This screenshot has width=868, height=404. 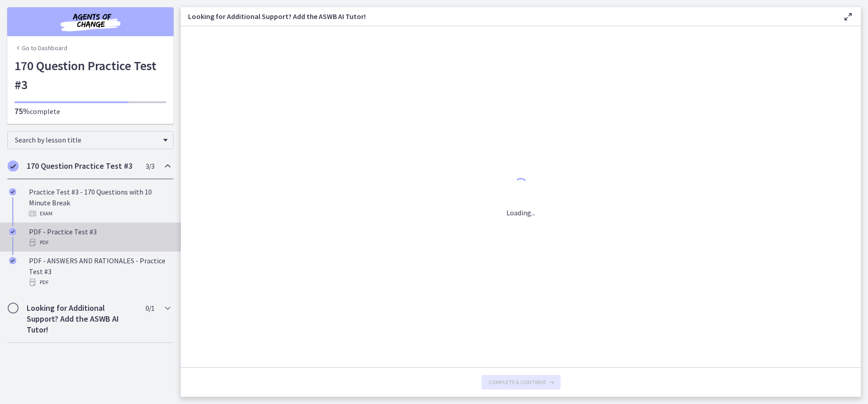 What do you see at coordinates (91, 141) in the screenshot?
I see `div: Search by lesson title` at bounding box center [91, 141].